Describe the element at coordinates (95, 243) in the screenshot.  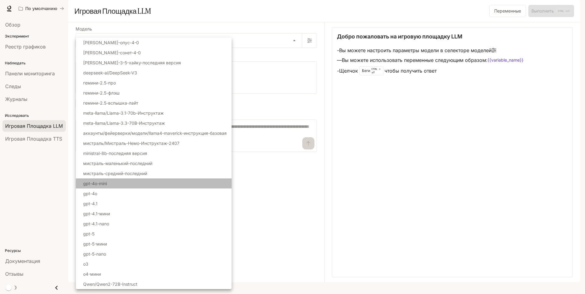
I see `ya-tr-span: gpt-5-мини` at that location.